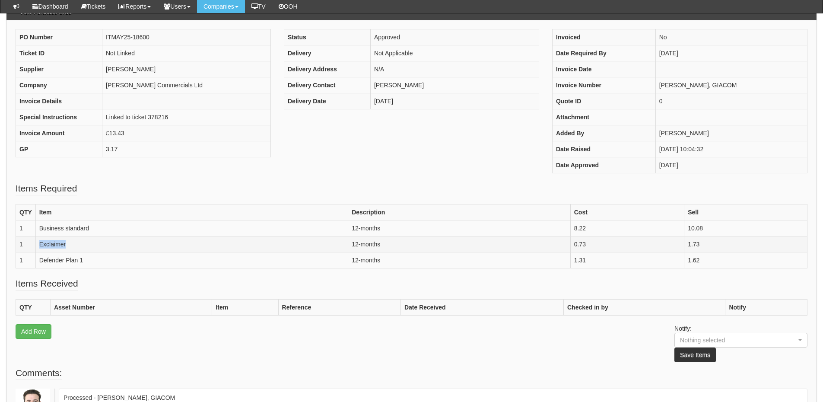 This screenshot has width=823, height=402. I want to click on th: Ticket ID, so click(59, 53).